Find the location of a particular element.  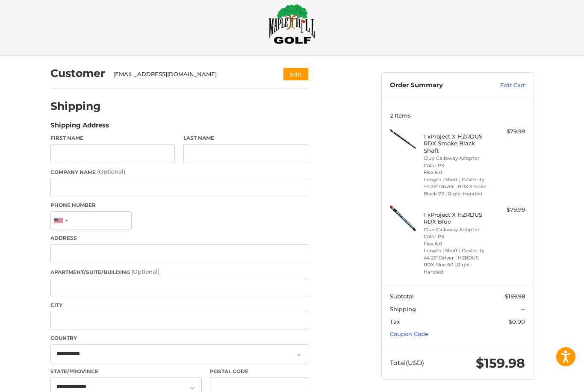

label: Company Name is located at coordinates (179, 172).